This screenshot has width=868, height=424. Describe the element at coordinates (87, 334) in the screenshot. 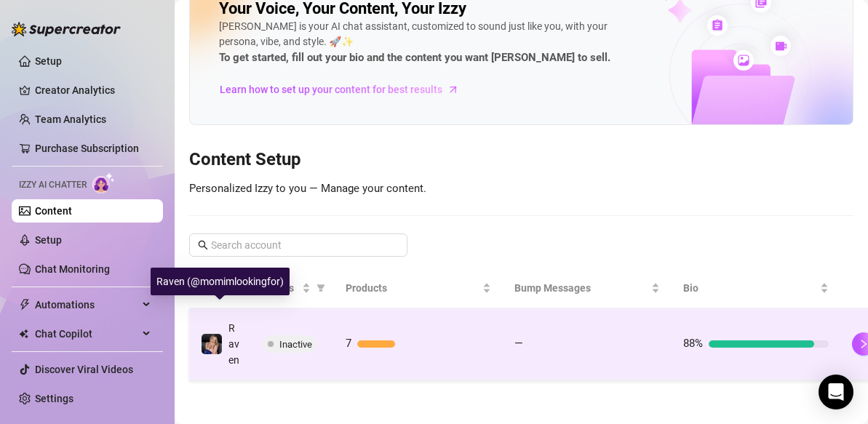

I see `span: Chat Copilot` at that location.